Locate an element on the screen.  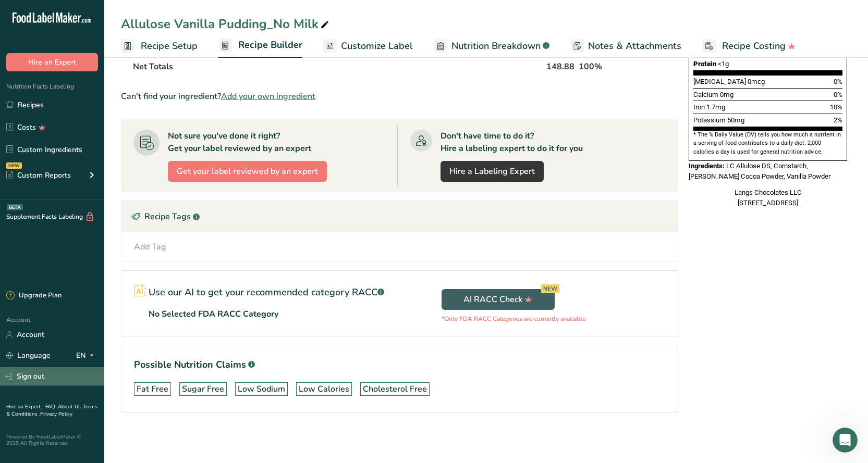
a: Customize Label is located at coordinates (368, 46).